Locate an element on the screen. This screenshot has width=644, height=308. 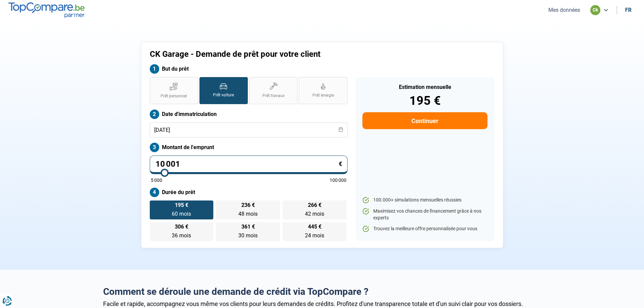
h2: Comment se déroule une demande de crédit via TopCompare ? is located at coordinates (322, 292).